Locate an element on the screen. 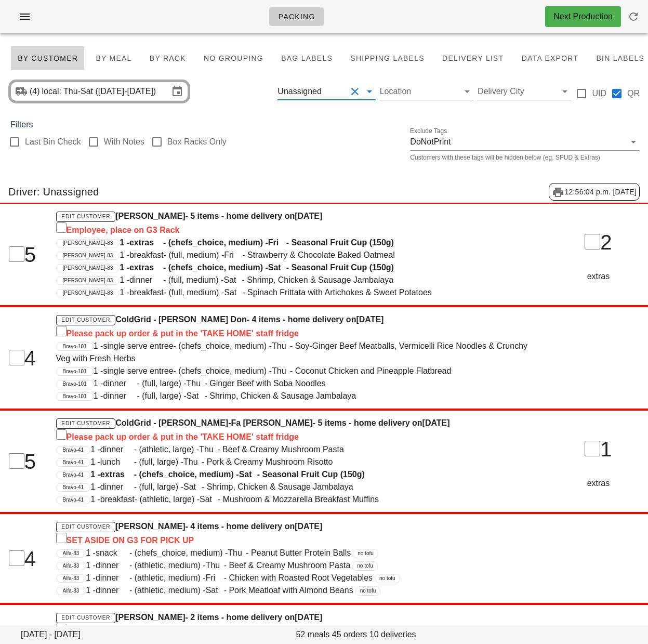 This screenshot has width=648, height=644. div: SET ASIDE ON G3 FOR PICK UP is located at coordinates (297, 540).